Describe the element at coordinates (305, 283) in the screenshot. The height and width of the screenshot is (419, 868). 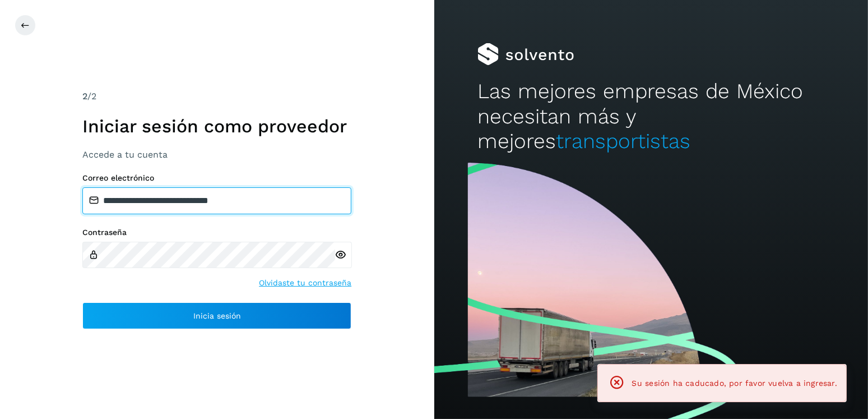
I see `a: Olvidaste tu contraseña` at that location.